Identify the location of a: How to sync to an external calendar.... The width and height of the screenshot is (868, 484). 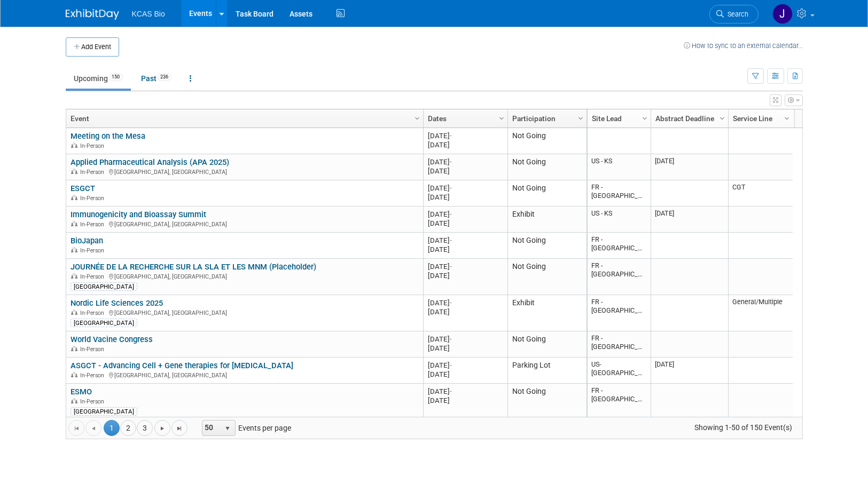
(743, 45).